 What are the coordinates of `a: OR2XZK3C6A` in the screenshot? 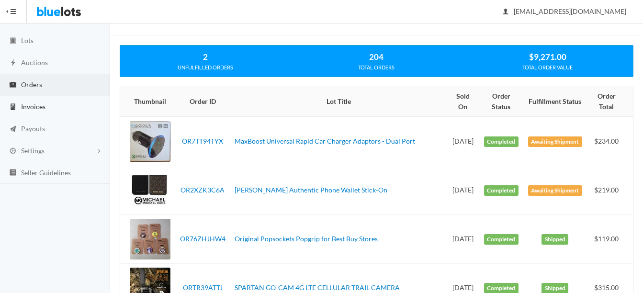 It's located at (202, 189).